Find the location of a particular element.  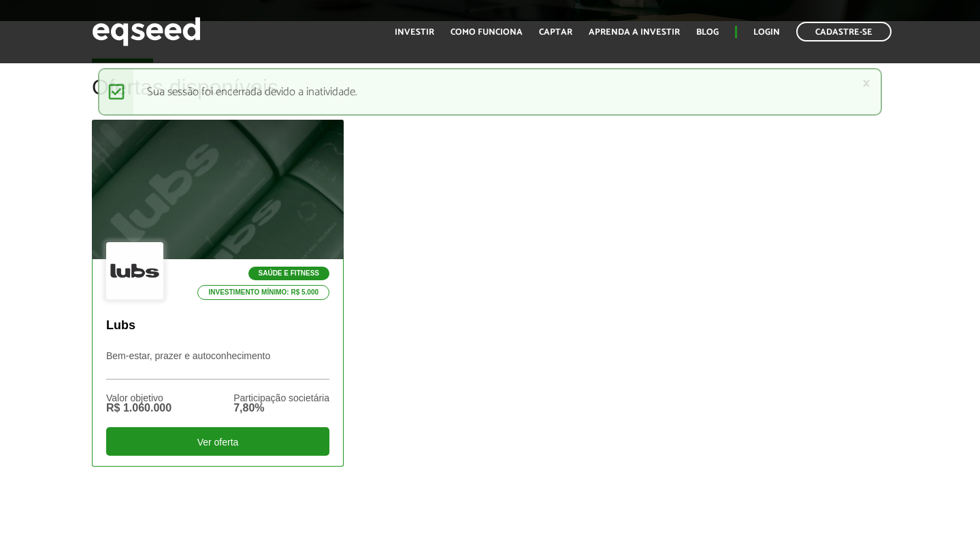

a: Login is located at coordinates (766, 32).